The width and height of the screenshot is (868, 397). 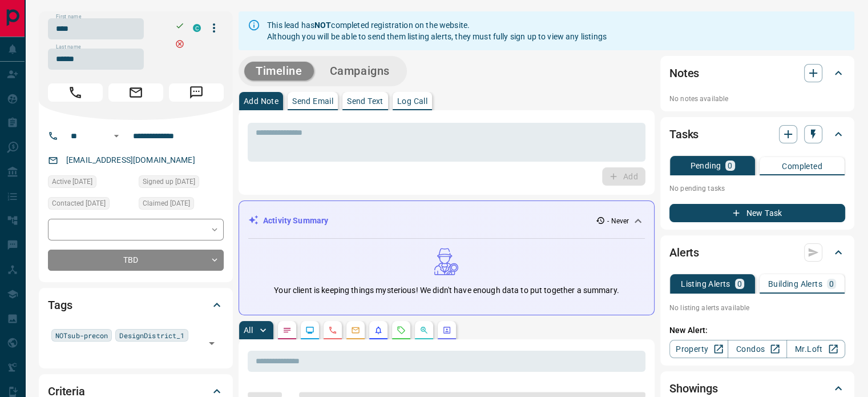 What do you see at coordinates (757, 189) in the screenshot?
I see `p: No pending tasks` at bounding box center [757, 189].